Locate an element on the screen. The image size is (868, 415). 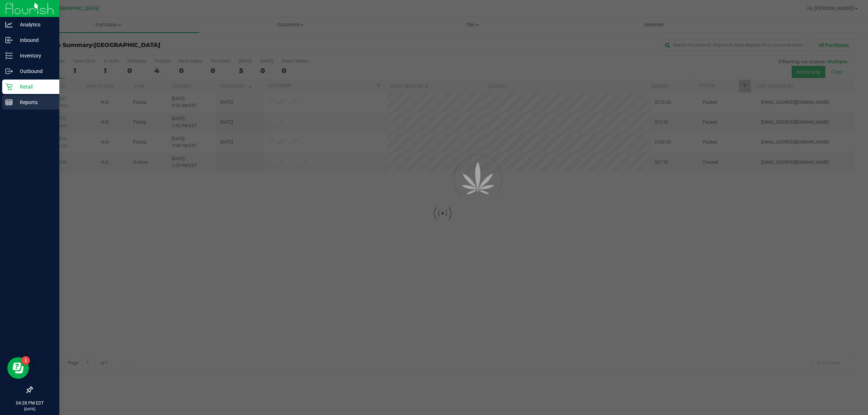
inline-svg: Outbound is located at coordinates (9, 71).